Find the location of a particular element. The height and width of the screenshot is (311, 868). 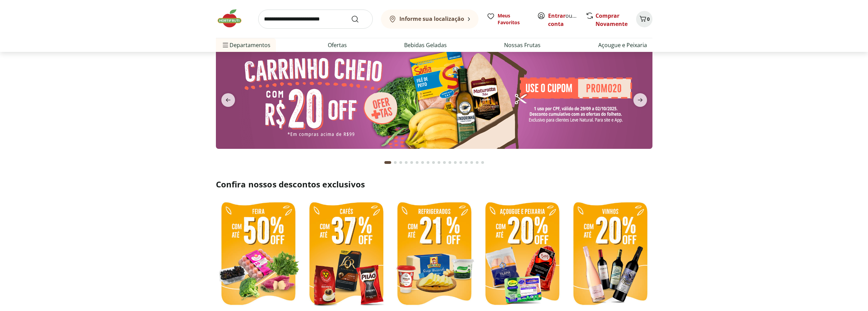

button: Go to page 9 from fs-carousel is located at coordinates (434, 162).